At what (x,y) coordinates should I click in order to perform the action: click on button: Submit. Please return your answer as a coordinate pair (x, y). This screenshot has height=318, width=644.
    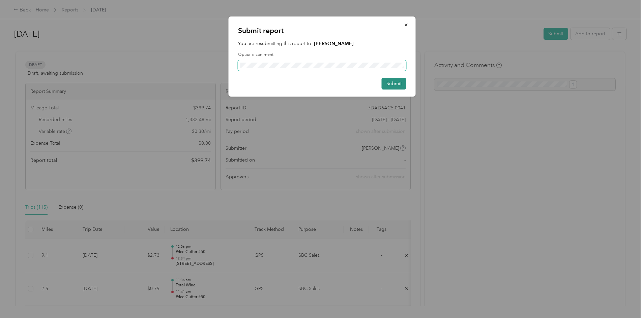
    Looking at the image, I should click on (394, 84).